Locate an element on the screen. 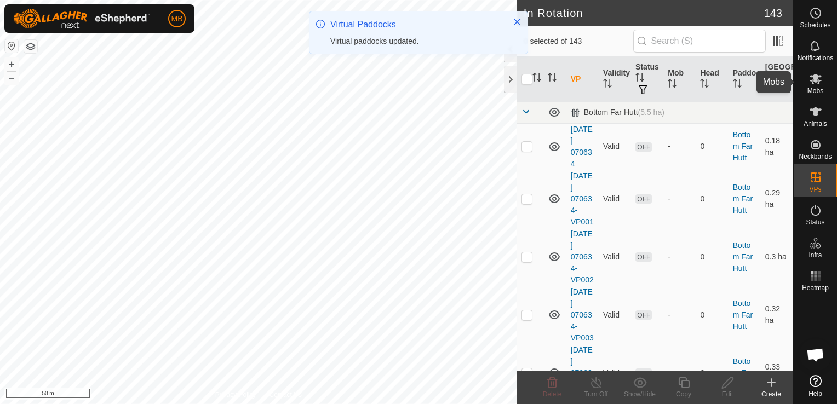 The height and width of the screenshot is (404, 837). span: 0 selected of 143 is located at coordinates (579, 41).